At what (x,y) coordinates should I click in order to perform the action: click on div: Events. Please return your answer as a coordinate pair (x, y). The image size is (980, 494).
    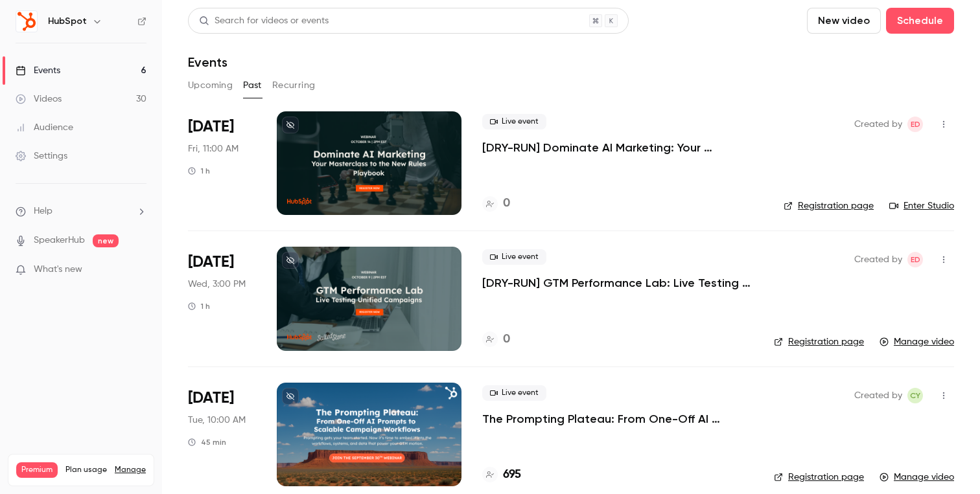
    Looking at the image, I should click on (38, 71).